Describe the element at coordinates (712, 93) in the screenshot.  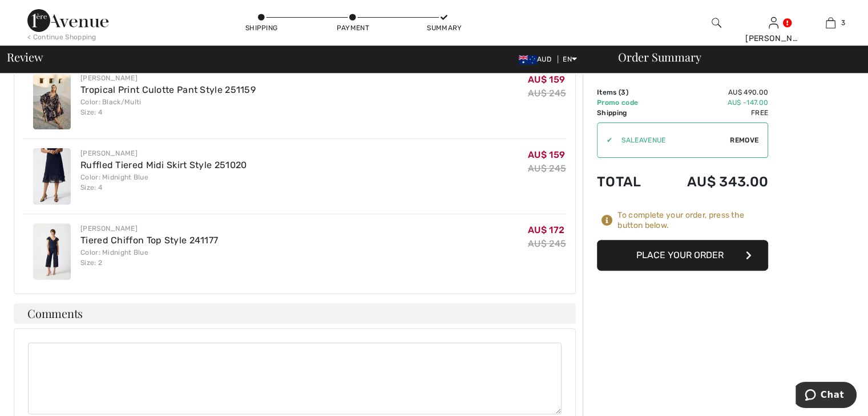
I see `td: AU$ 490.00` at that location.